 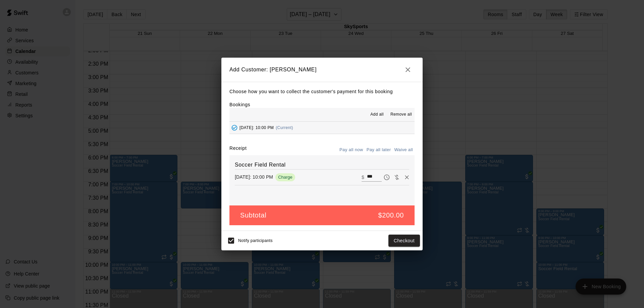 I want to click on button: Add all, so click(x=377, y=115).